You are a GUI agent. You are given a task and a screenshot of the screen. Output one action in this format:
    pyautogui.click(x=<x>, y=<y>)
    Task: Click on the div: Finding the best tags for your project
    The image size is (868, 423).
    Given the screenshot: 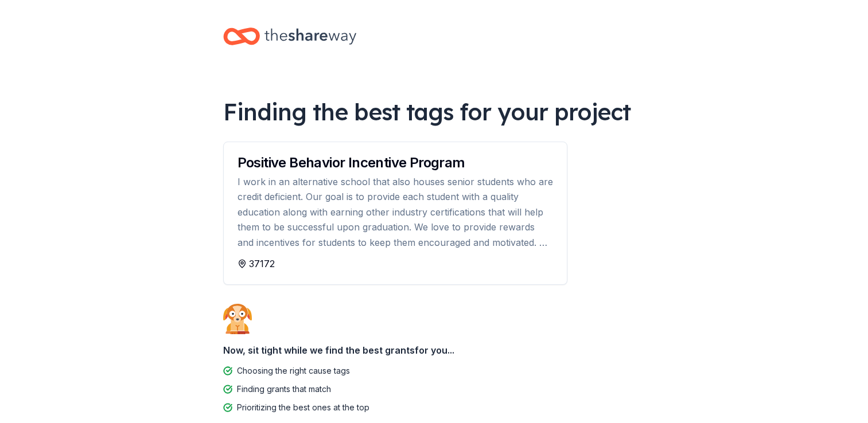 What is the action you would take?
    pyautogui.click(x=434, y=112)
    